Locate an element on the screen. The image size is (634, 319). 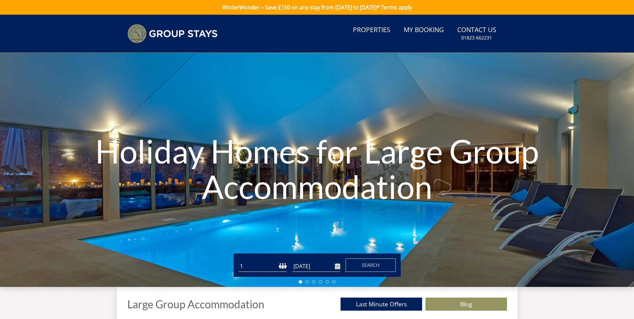
input: Arrival Date is located at coordinates (316, 266).